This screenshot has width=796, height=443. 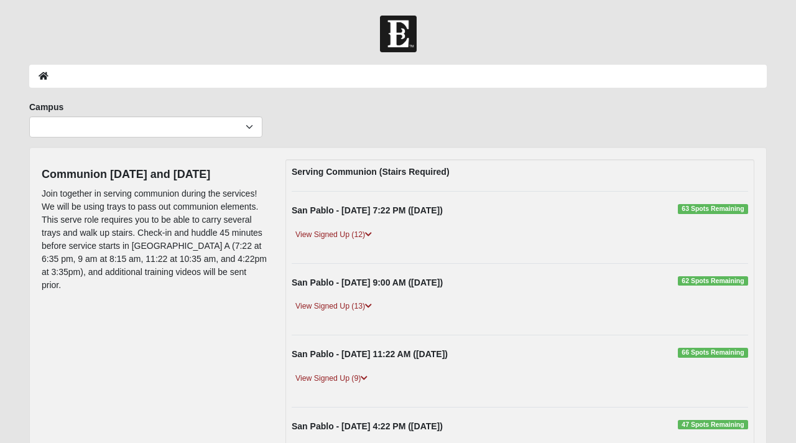 What do you see at coordinates (398, 34) in the screenshot?
I see `img: Church of Eleven22 Logo` at bounding box center [398, 34].